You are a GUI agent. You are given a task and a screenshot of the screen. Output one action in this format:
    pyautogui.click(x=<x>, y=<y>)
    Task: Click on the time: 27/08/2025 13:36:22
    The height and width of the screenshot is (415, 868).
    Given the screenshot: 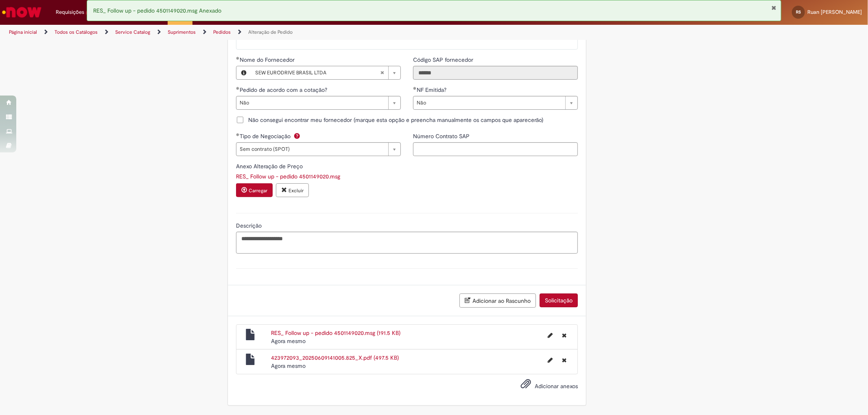 What is the action you would take?
    pyautogui.click(x=288, y=366)
    